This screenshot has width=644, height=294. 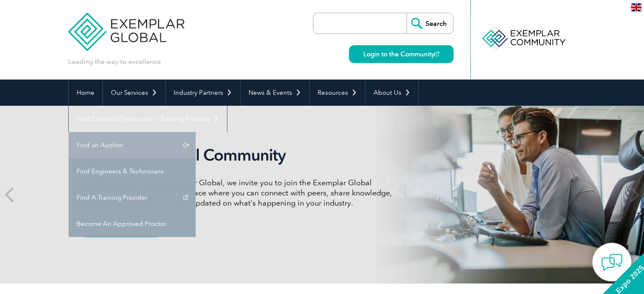 What do you see at coordinates (337, 93) in the screenshot?
I see `a: Resources` at bounding box center [337, 93].